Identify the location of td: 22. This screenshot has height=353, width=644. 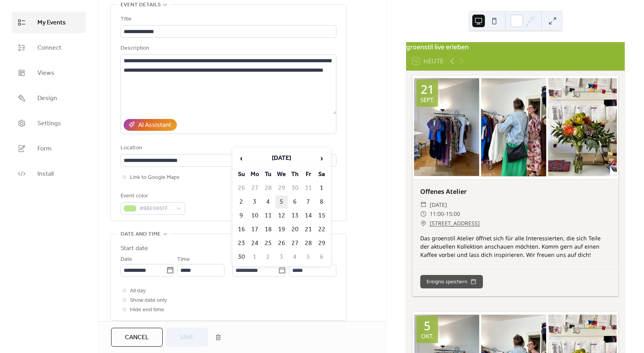
(322, 229).